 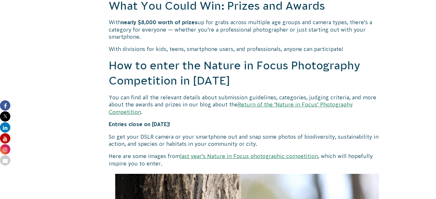 I want to click on a: last year’s Nature in Focus photographic competition, so click(x=249, y=156).